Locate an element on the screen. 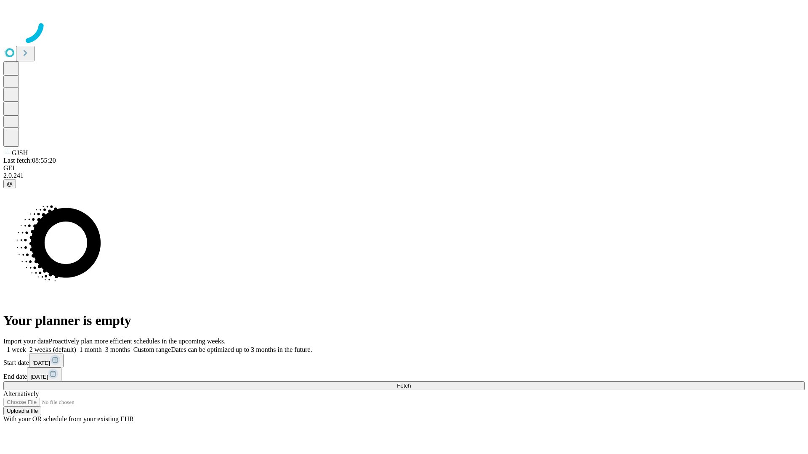 The width and height of the screenshot is (808, 454). span: 1 month is located at coordinates (90, 350).